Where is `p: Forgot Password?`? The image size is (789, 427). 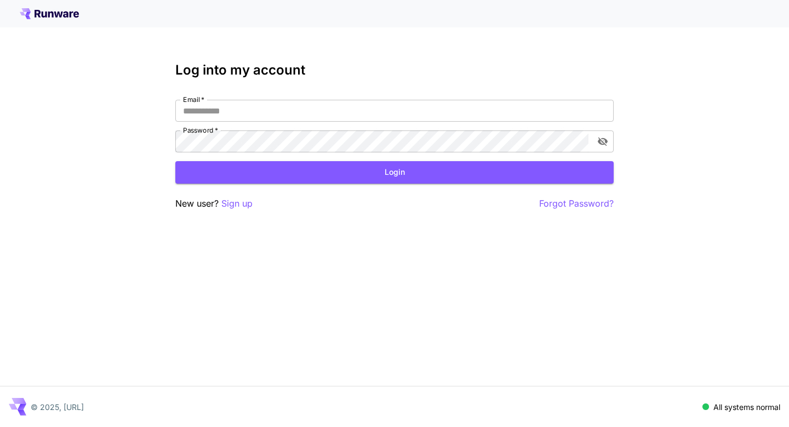 p: Forgot Password? is located at coordinates (576, 203).